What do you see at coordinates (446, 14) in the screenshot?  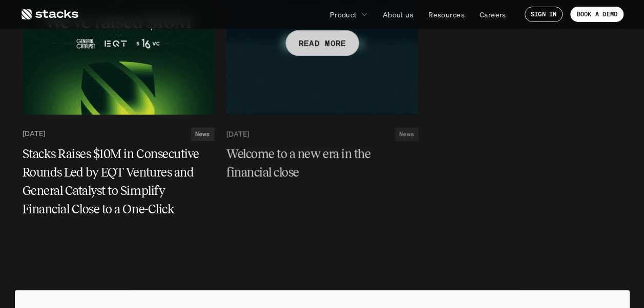 I see `p: Resources` at bounding box center [446, 14].